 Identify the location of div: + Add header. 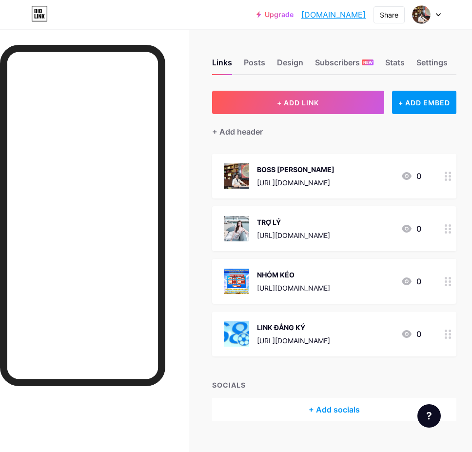
(237, 132).